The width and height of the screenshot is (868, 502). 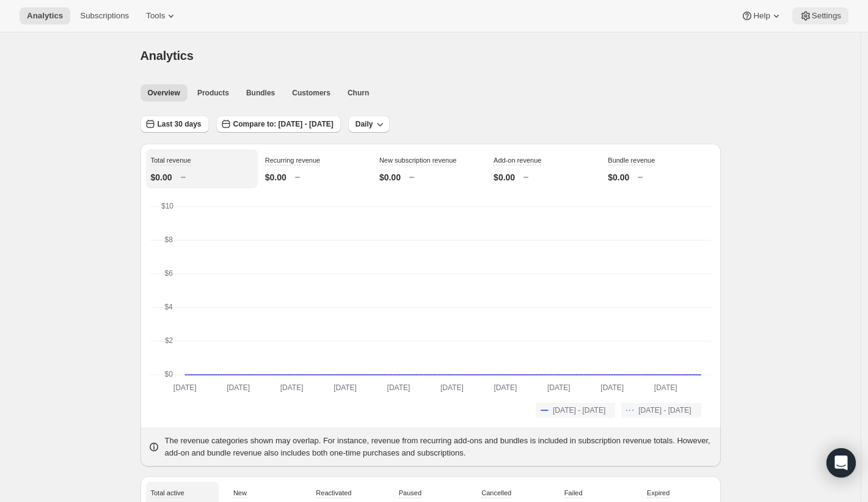 What do you see at coordinates (311, 93) in the screenshot?
I see `span: Customers` at bounding box center [311, 93].